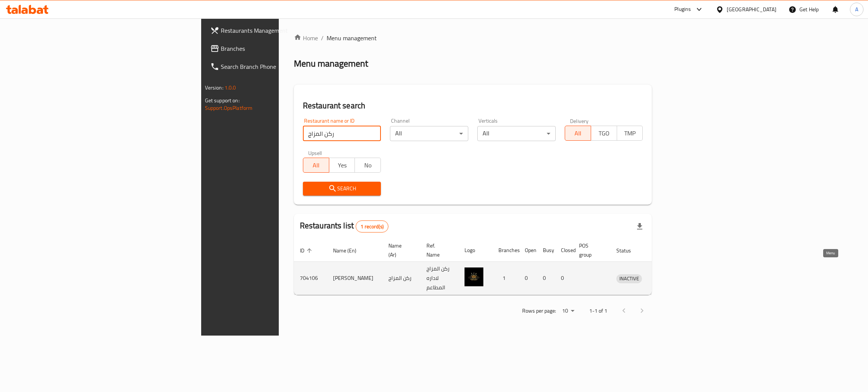  I want to click on td: 1, so click(506, 279).